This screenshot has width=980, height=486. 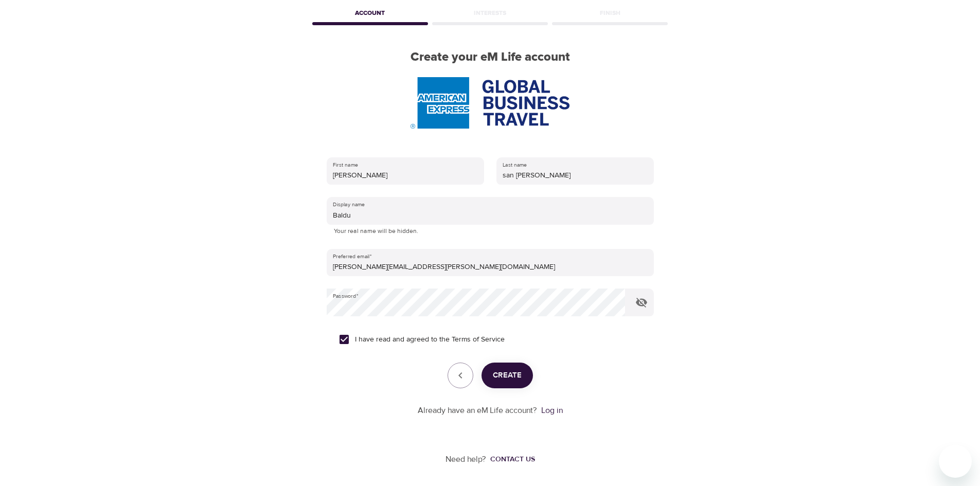 I want to click on p: Already have an eM Life account?, so click(x=478, y=411).